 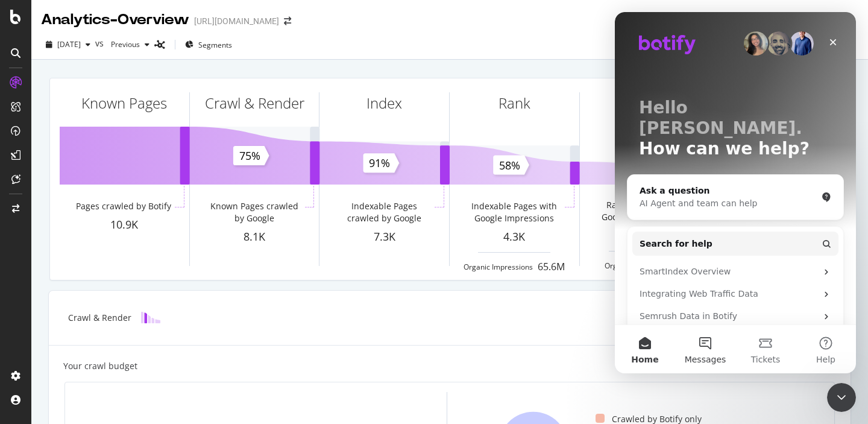 I want to click on button: Search for help, so click(x=121, y=231).